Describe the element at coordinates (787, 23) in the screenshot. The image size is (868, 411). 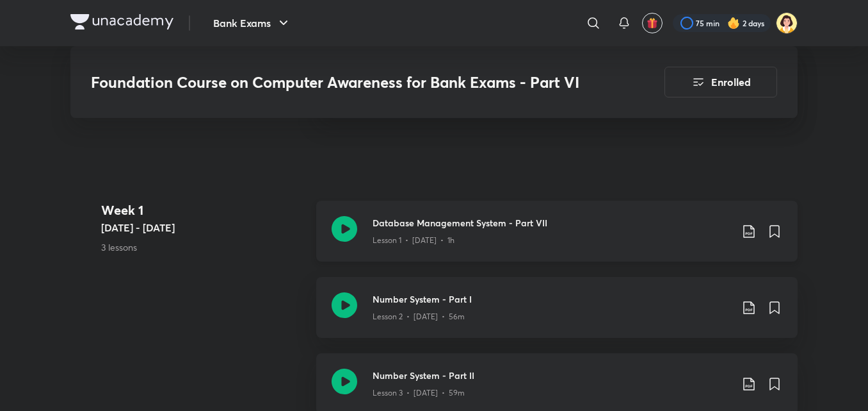
I see `img: kk B` at that location.